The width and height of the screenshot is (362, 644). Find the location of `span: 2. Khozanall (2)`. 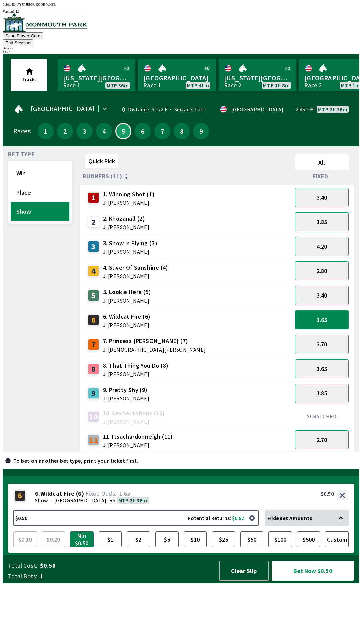

span: 2. Khozanall (2) is located at coordinates (126, 218).